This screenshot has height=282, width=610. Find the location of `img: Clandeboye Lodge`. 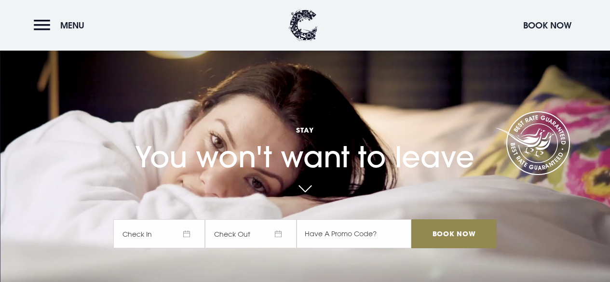

img: Clandeboye Lodge is located at coordinates (303, 25).